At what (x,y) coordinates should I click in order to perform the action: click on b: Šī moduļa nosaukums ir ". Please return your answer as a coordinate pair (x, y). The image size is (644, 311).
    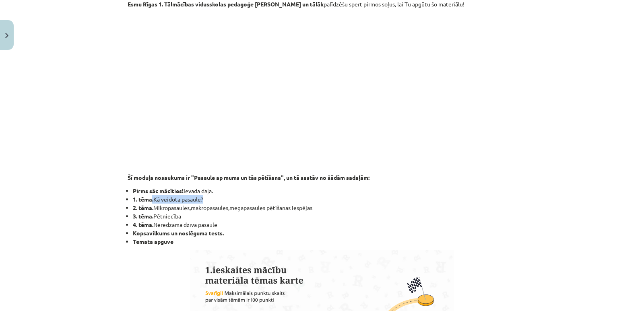
    Looking at the image, I should click on (160, 178).